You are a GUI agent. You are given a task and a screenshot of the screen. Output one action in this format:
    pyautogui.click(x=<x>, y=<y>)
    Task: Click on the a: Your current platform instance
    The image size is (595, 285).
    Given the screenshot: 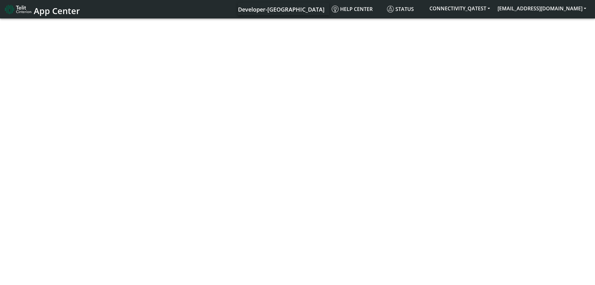 What is the action you would take?
    pyautogui.click(x=281, y=9)
    